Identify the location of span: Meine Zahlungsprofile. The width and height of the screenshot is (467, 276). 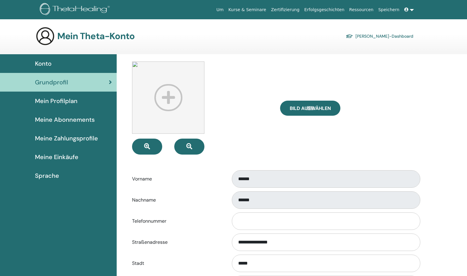
(66, 139).